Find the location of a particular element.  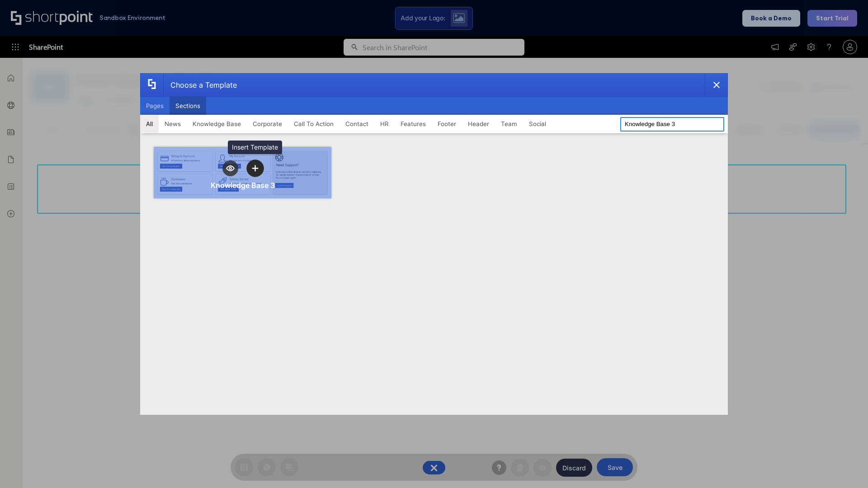

button: All is located at coordinates (149, 123).